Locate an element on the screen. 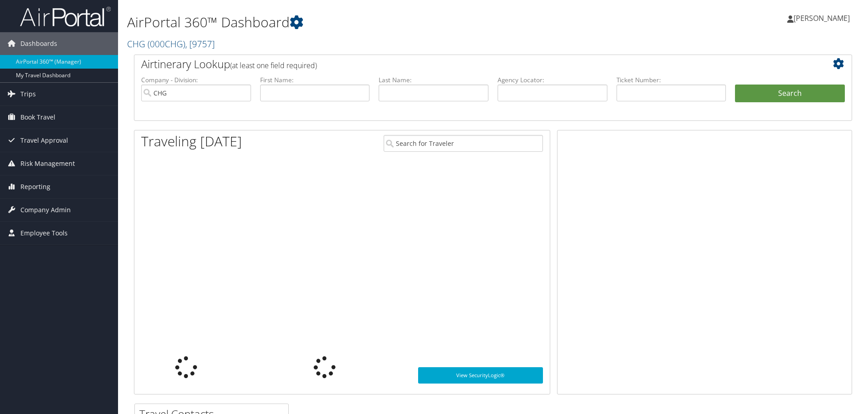 Image resolution: width=868 pixels, height=414 pixels. label: Agency Locator: is located at coordinates (553, 80).